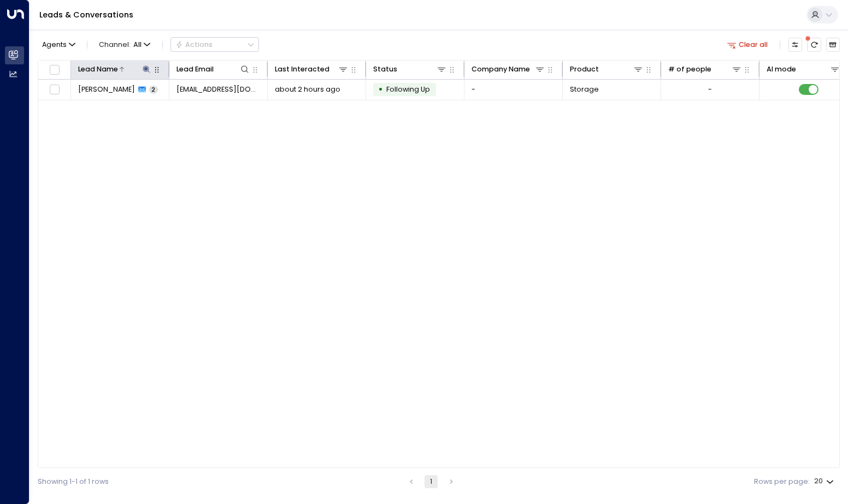 The height and width of the screenshot is (504, 848). Describe the element at coordinates (125, 44) in the screenshot. I see `button: Channel:All` at that location.